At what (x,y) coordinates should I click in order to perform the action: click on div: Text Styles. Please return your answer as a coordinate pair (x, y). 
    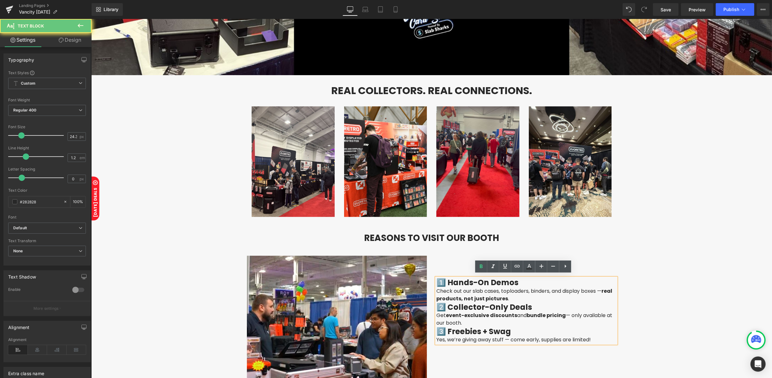
    Looking at the image, I should click on (47, 73).